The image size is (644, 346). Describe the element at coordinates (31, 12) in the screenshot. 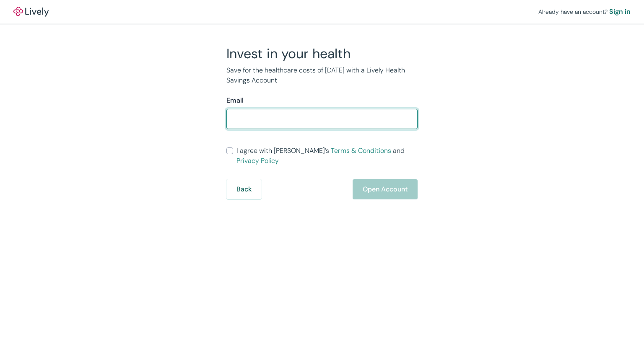

I see `img: Lively` at that location.